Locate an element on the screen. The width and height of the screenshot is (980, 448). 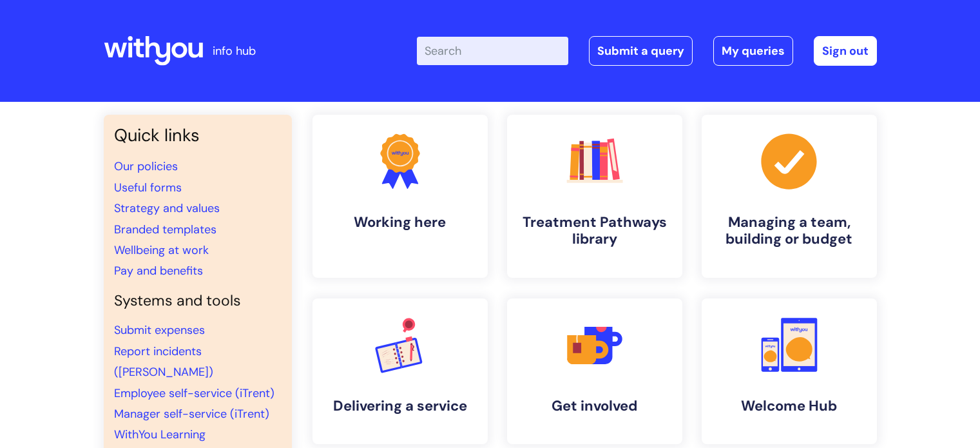
a: Get involved is located at coordinates (595, 371).